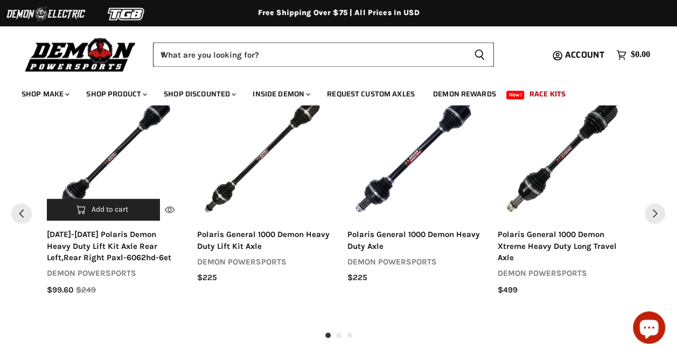  What do you see at coordinates (414, 240) in the screenshot?
I see `div: polaris general 1000 demon heavy duty axle` at bounding box center [414, 240].